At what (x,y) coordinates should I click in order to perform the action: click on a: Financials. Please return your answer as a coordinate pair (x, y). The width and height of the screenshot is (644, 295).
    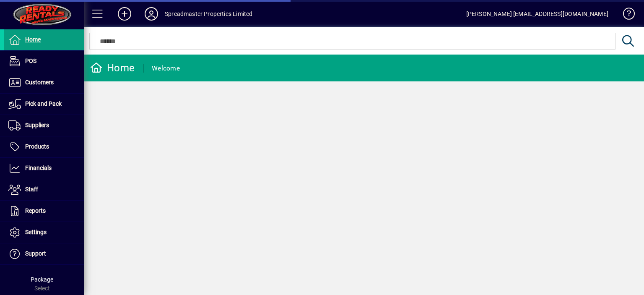
    Looking at the image, I should click on (44, 168).